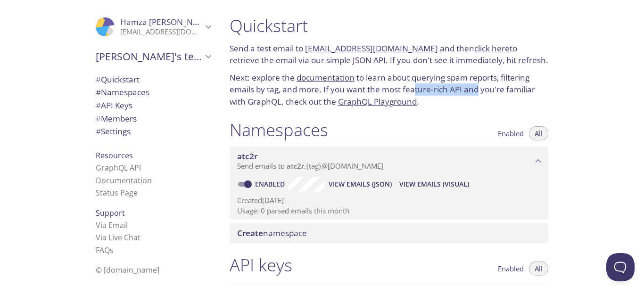  I want to click on button: View Emails (Visual), so click(434, 184).